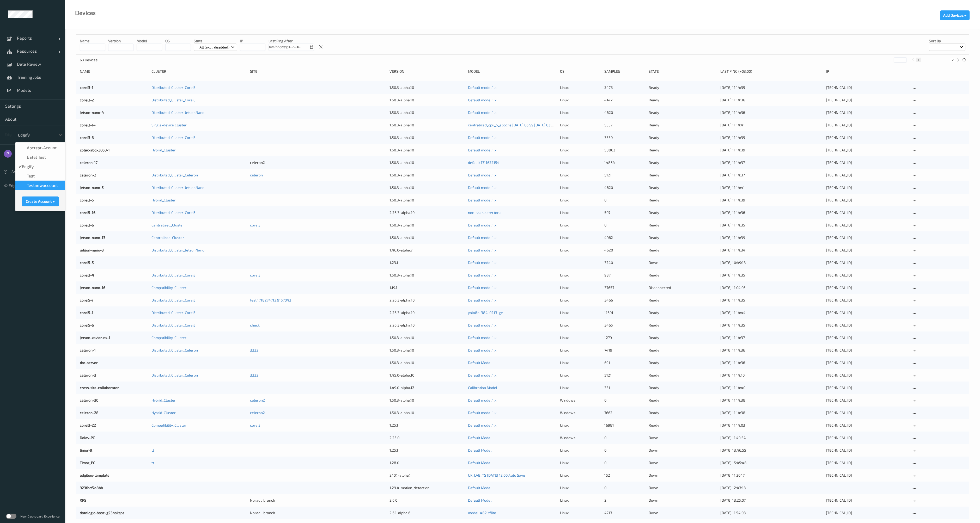 This screenshot has height=523, width=980. Describe the element at coordinates (88, 175) in the screenshot. I see `a: celeron-2` at that location.